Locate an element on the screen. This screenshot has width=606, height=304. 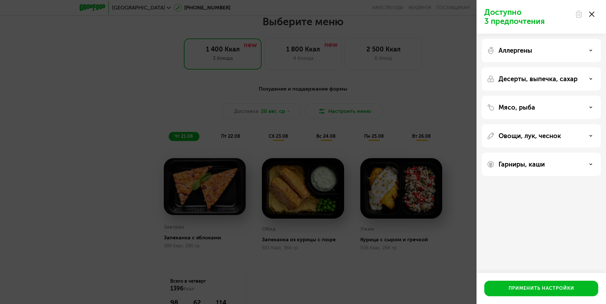
p: Мясо, рыба is located at coordinates (517, 107).